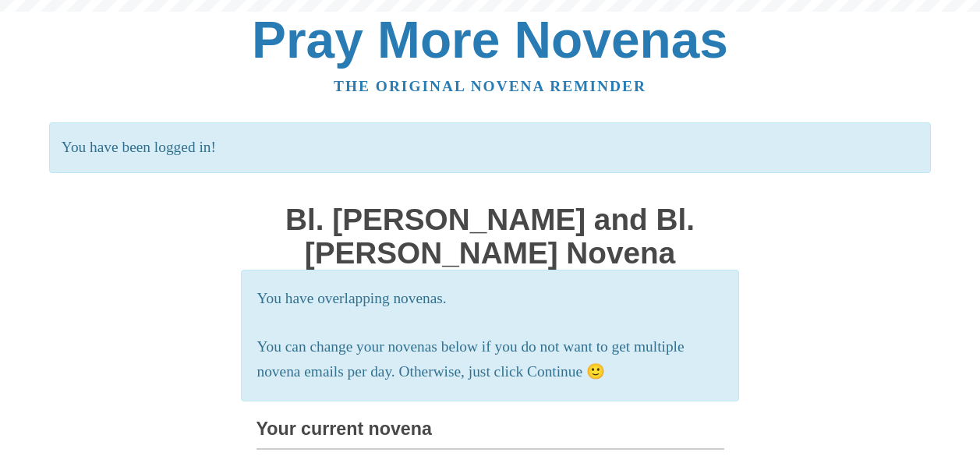 The height and width of the screenshot is (463, 980). What do you see at coordinates (491, 360) in the screenshot?
I see `p: You can change your novenas below if you do not want to get multiple novena emails per day. Other...` at bounding box center [491, 360].